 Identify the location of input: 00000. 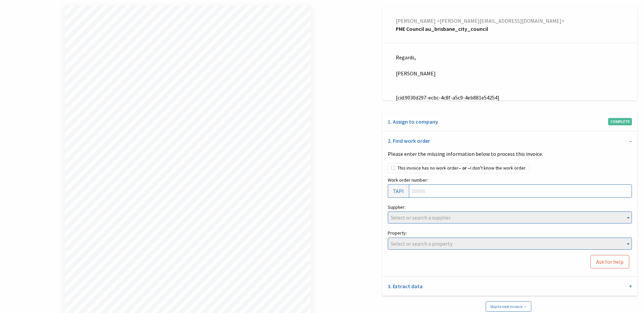
(520, 191).